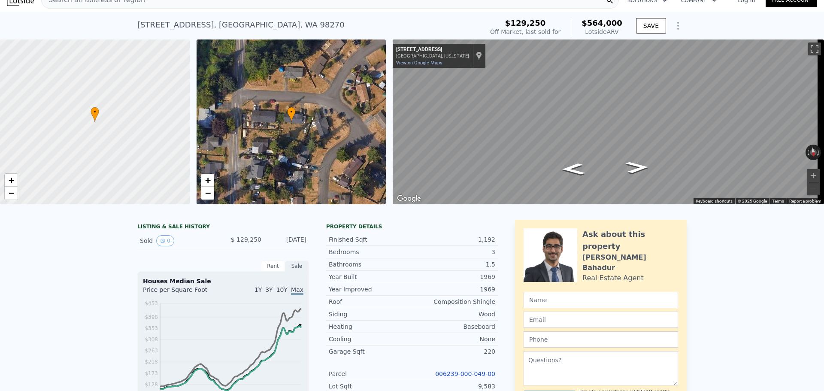 This screenshot has height=391, width=824. What do you see at coordinates (370, 252) in the screenshot?
I see `div: Bedrooms` at bounding box center [370, 252].